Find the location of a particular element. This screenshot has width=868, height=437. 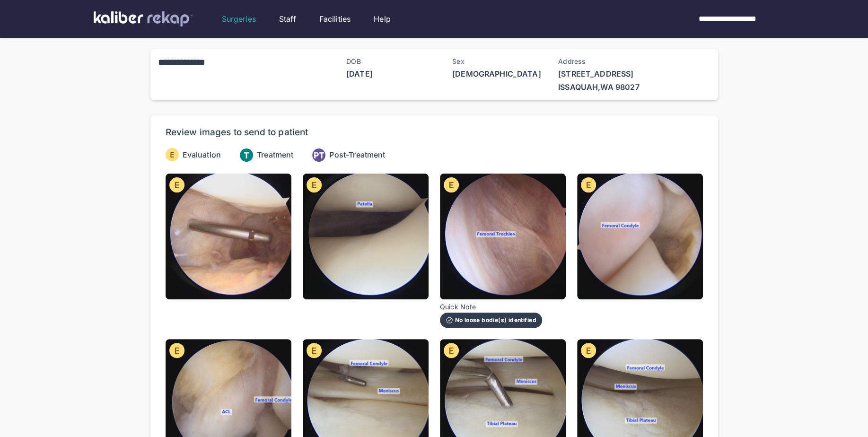

img: Still0004.jpg is located at coordinates (640, 237).